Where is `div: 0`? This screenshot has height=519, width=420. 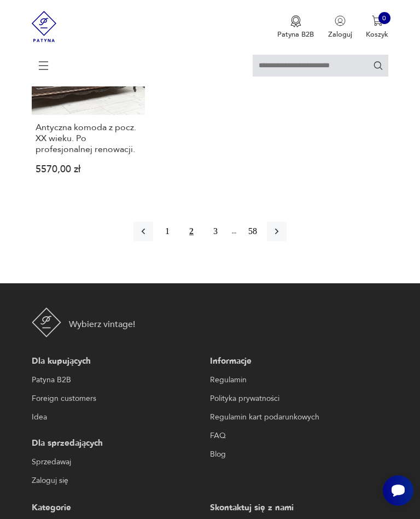 div: 0 is located at coordinates (384, 18).